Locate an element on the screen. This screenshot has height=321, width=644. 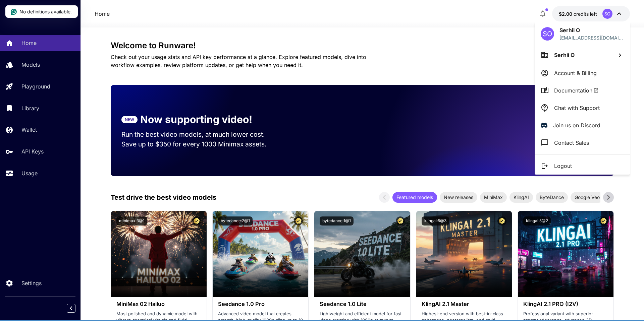
p: Join us on Discord is located at coordinates (577, 125).